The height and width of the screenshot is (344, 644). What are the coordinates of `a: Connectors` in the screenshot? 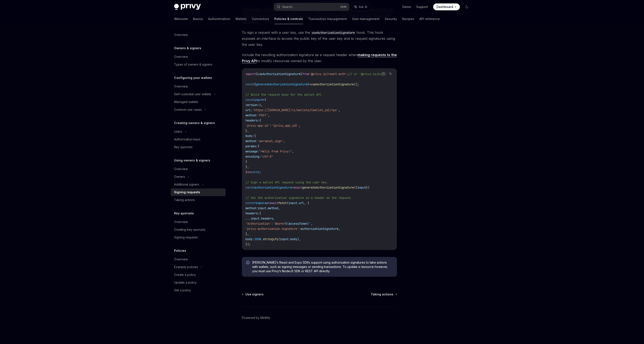 It's located at (260, 19).